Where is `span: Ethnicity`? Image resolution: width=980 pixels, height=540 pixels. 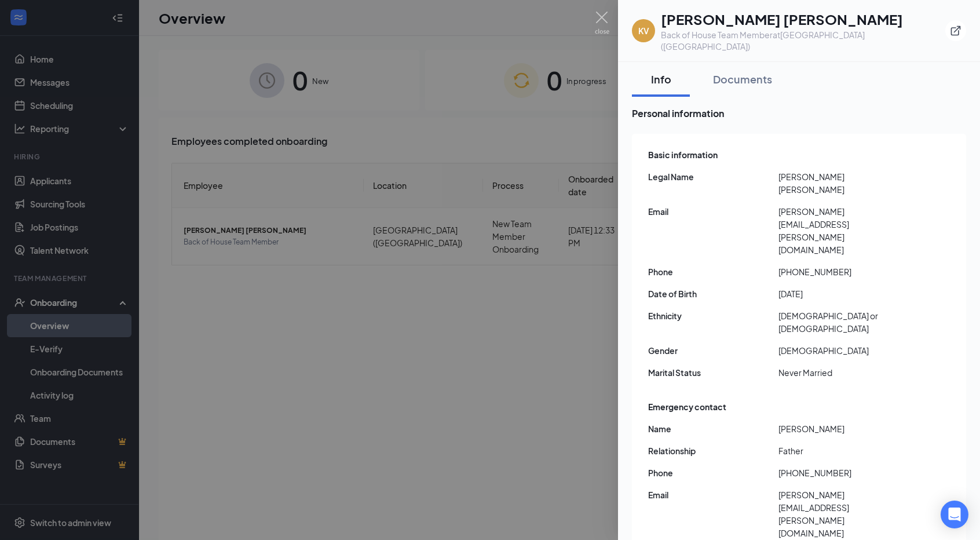
span: Ethnicity is located at coordinates (713, 316).